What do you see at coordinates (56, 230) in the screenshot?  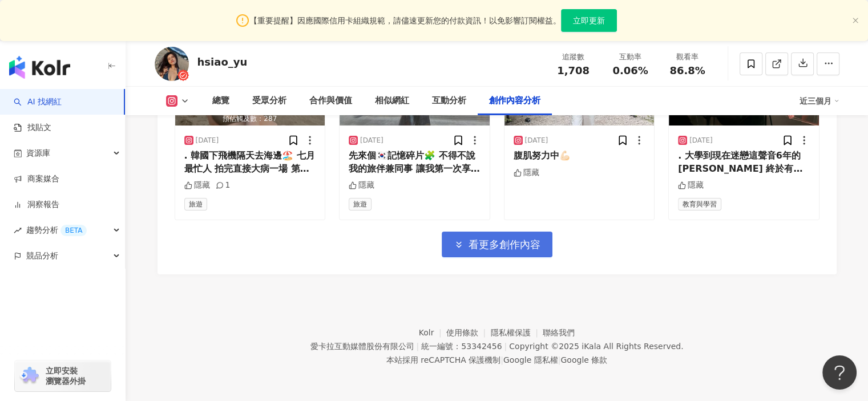 I see `span: 趨勢分析` at bounding box center [56, 230].